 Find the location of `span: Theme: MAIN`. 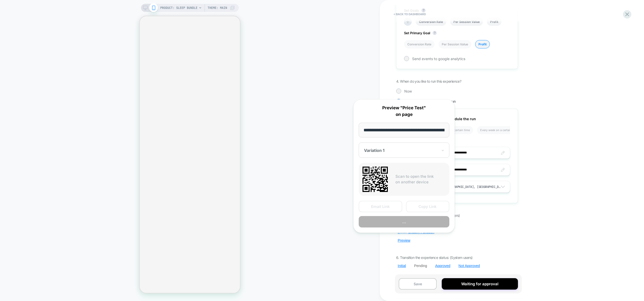

span: Theme: MAIN is located at coordinates (217, 8).